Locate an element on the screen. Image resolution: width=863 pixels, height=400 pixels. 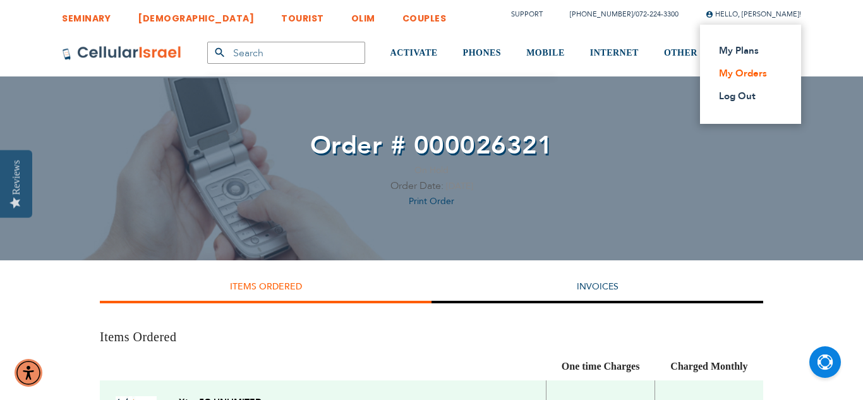
img: Cellular Israel Logo is located at coordinates (122, 53).